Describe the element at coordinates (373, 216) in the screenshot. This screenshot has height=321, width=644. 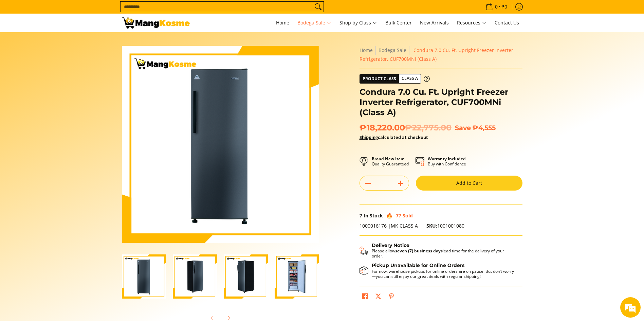
I see `span: In Stock` at that location.